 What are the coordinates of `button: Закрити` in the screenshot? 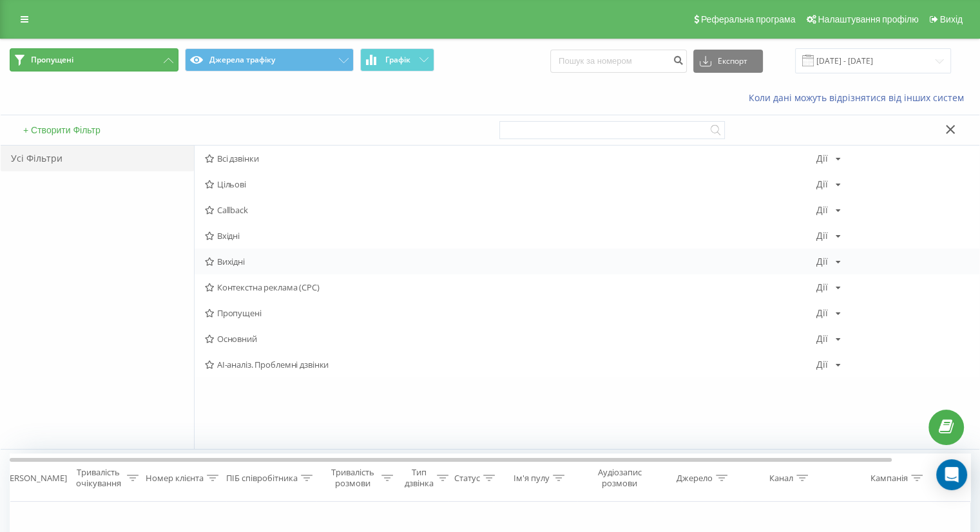 It's located at (951, 130).